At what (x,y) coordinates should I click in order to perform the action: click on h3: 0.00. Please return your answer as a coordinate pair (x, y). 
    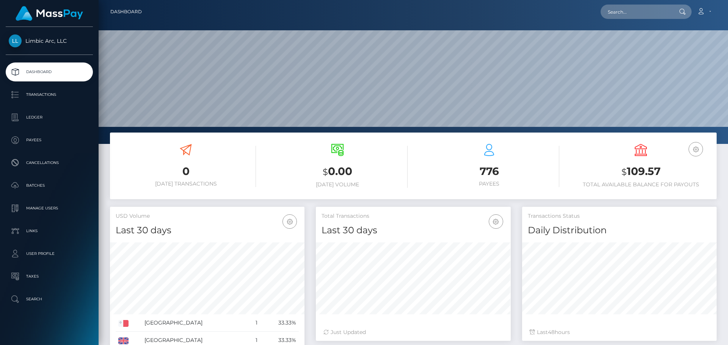
    Looking at the image, I should click on (337, 172).